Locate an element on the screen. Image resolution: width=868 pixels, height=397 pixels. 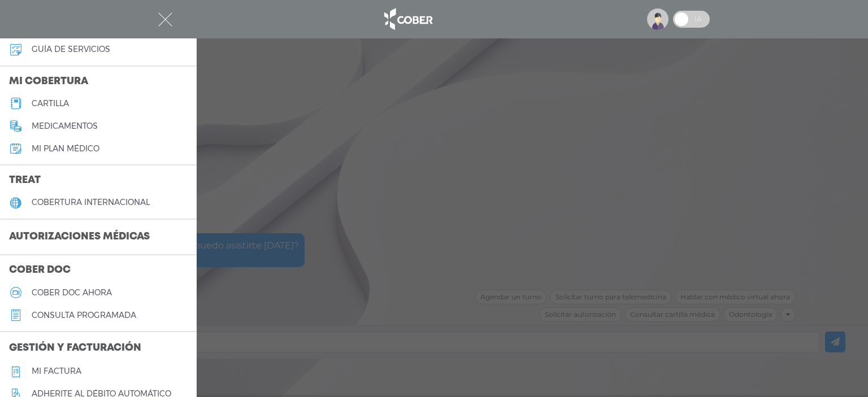
h5: medicamentos is located at coordinates (64, 126).